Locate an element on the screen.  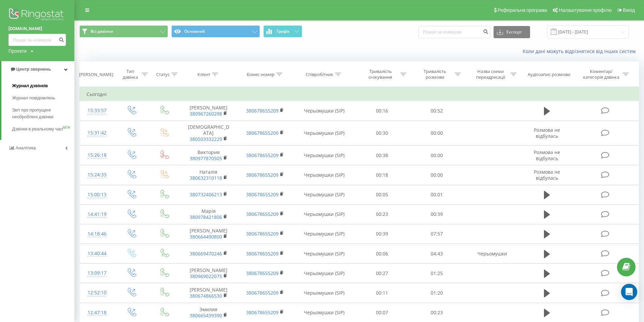
div: 15:31:42 is located at coordinates (97, 133).